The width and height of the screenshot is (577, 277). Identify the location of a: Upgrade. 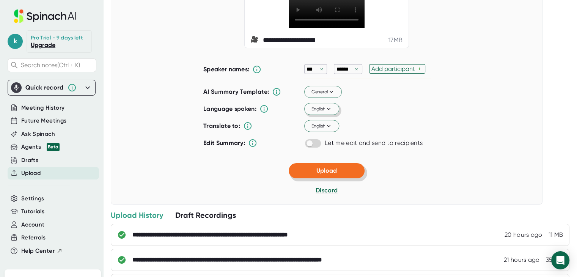
(43, 45).